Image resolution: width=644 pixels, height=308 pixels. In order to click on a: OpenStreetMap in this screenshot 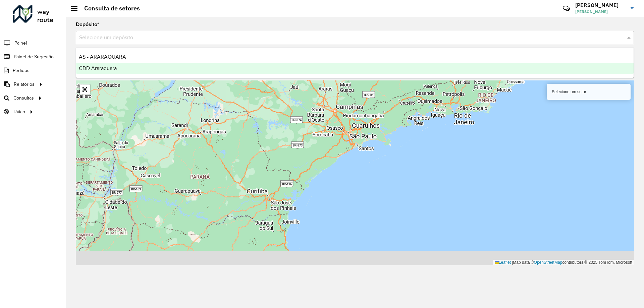, I will do `click(548, 263)`.